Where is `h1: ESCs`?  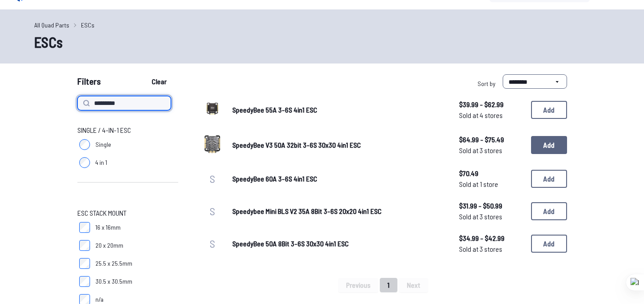 h1: ESCs is located at coordinates (322, 42).